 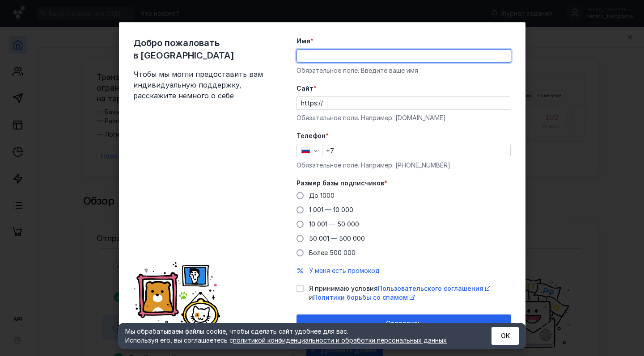 I want to click on span: Политики борьбы со спамом, so click(x=360, y=297).